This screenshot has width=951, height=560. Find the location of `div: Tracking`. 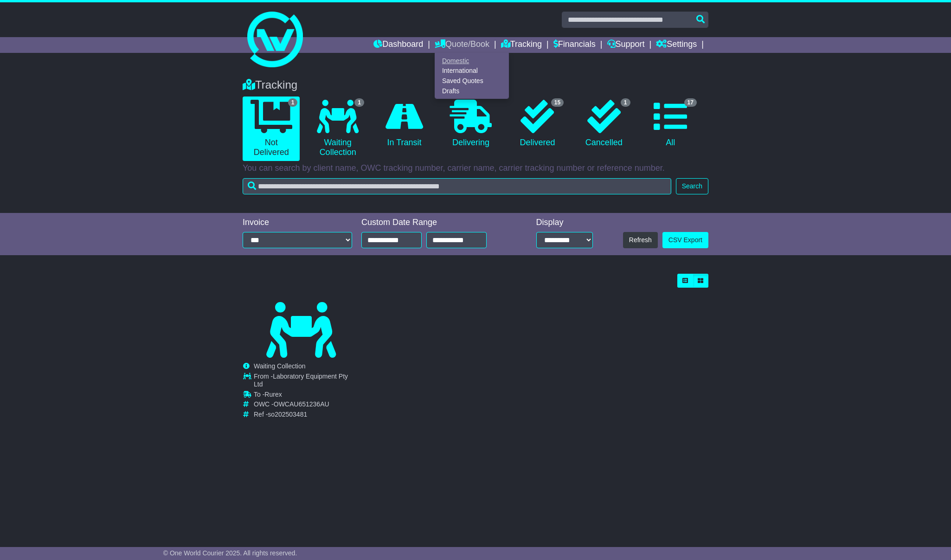

div: Tracking is located at coordinates (476, 85).